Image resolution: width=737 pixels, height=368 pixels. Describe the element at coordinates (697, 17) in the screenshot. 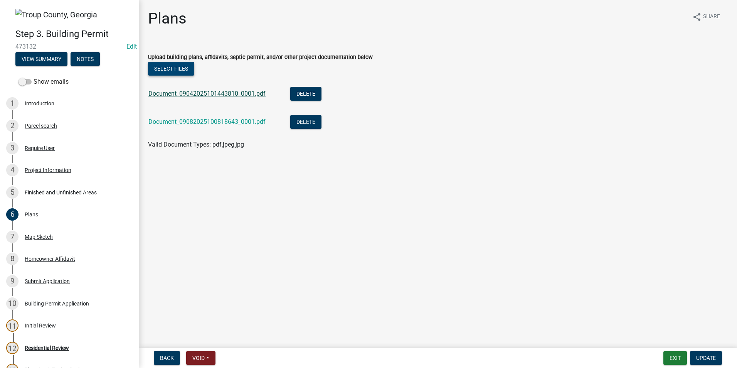

I see `i: share` at that location.